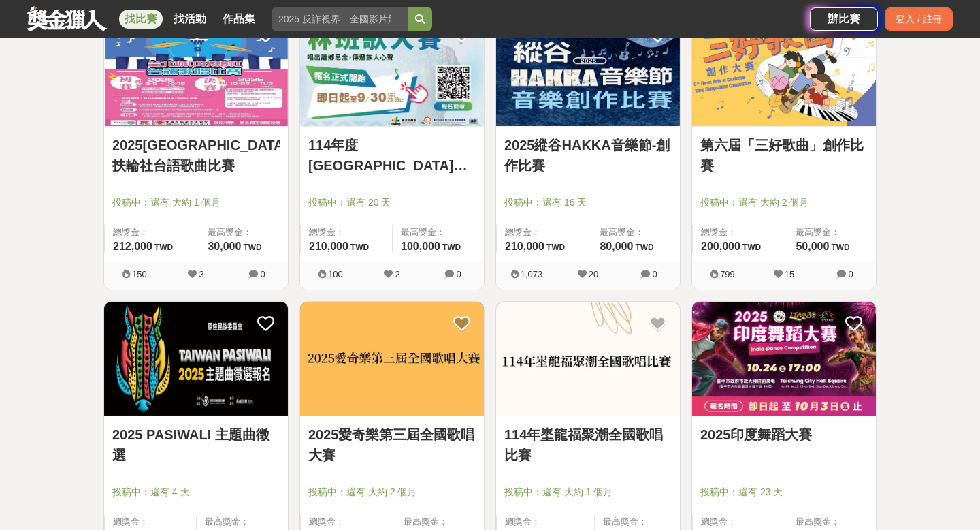 The height and width of the screenshot is (530, 980). What do you see at coordinates (790, 274) in the screenshot?
I see `span: 15` at bounding box center [790, 274].